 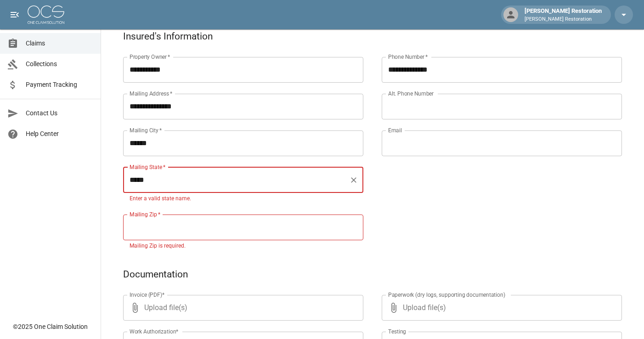 What do you see at coordinates (408, 57) in the screenshot?
I see `label: Phone Number` at bounding box center [408, 57].